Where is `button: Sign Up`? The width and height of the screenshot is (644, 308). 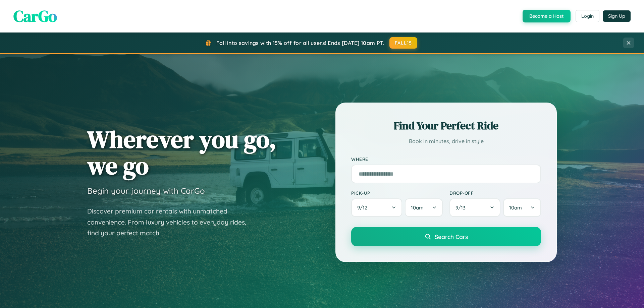
button: Sign Up is located at coordinates (616, 16).